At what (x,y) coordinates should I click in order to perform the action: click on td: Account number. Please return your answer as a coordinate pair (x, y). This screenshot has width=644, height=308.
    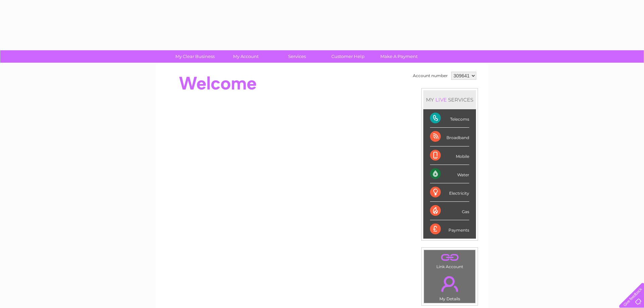
    Looking at the image, I should click on (431, 76).